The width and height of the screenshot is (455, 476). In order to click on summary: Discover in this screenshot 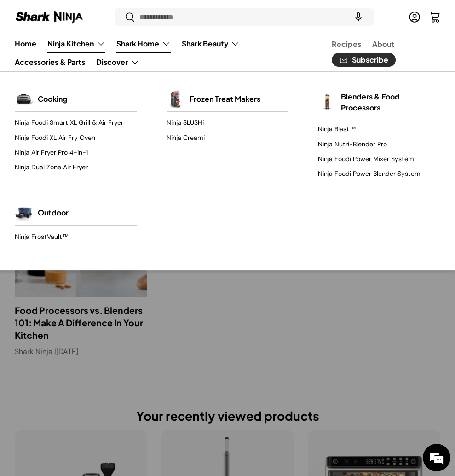, I will do `click(118, 62)`.